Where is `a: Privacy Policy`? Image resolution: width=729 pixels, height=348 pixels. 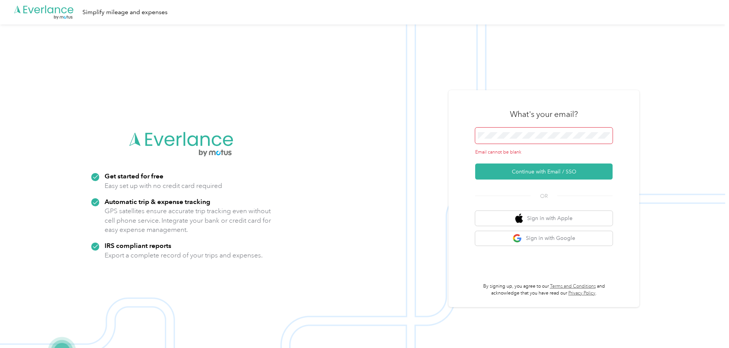 a: Privacy Policy is located at coordinates (582, 293).